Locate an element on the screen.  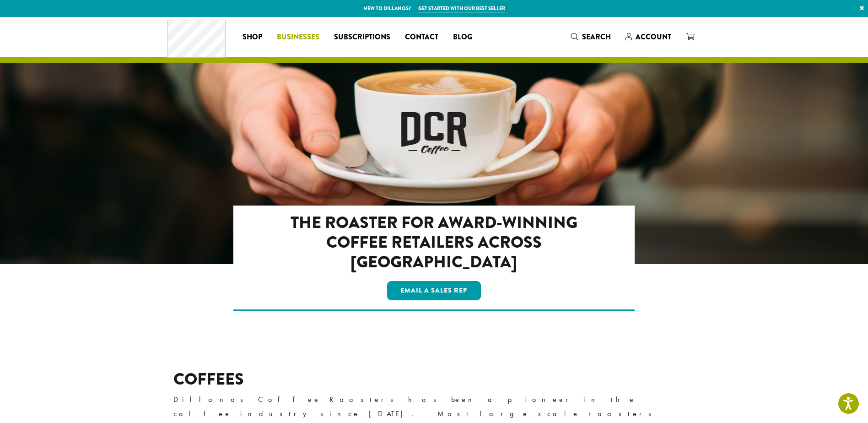
span: Businesses is located at coordinates (298, 37).